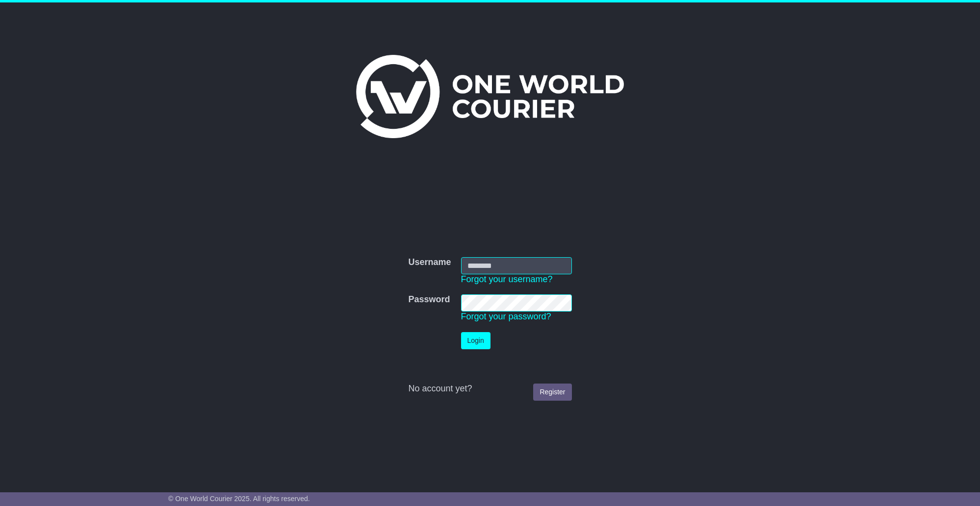  Describe the element at coordinates (428, 300) in the screenshot. I see `label: Password` at that location.